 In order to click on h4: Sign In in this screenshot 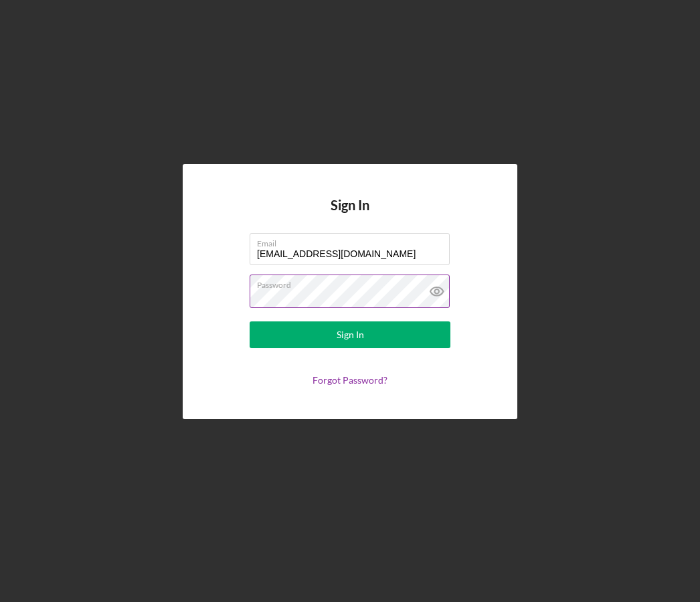, I will do `click(350, 227)`.